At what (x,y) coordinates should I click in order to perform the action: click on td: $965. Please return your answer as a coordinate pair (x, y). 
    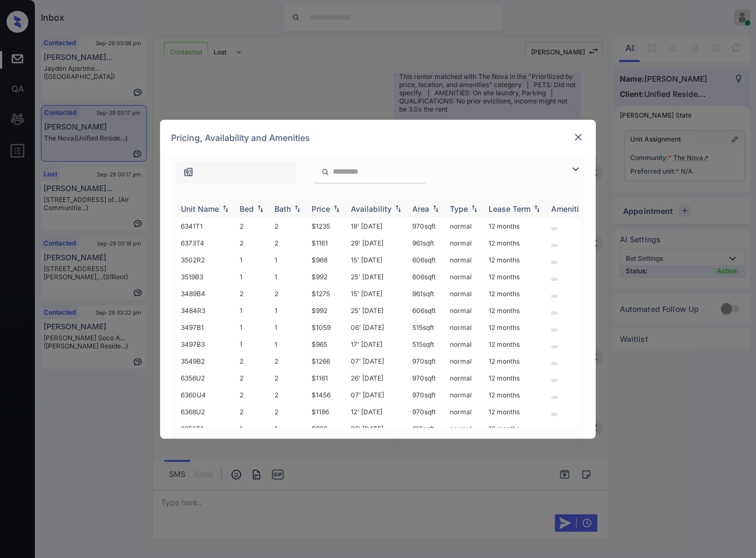
    Looking at the image, I should click on (327, 344).